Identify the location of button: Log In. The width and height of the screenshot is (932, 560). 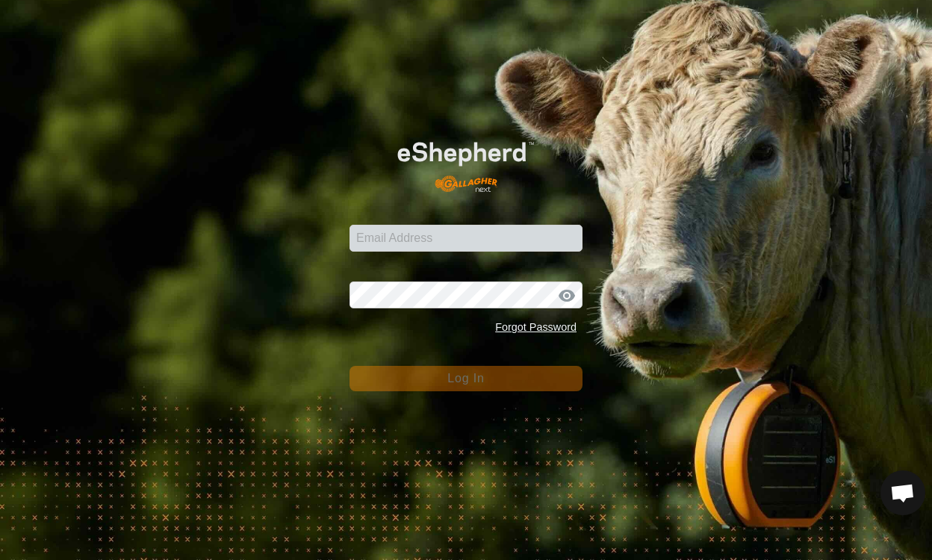
(466, 379).